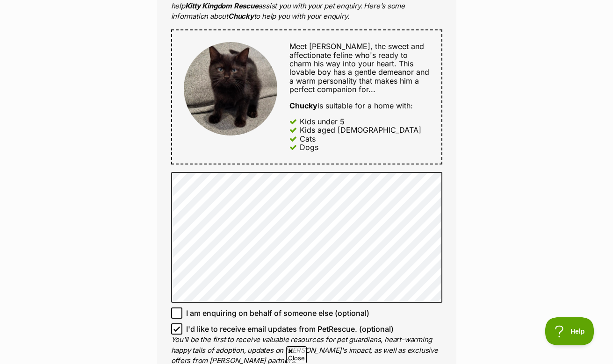 The width and height of the screenshot is (613, 364). I want to click on div: Kids under 5, so click(322, 121).